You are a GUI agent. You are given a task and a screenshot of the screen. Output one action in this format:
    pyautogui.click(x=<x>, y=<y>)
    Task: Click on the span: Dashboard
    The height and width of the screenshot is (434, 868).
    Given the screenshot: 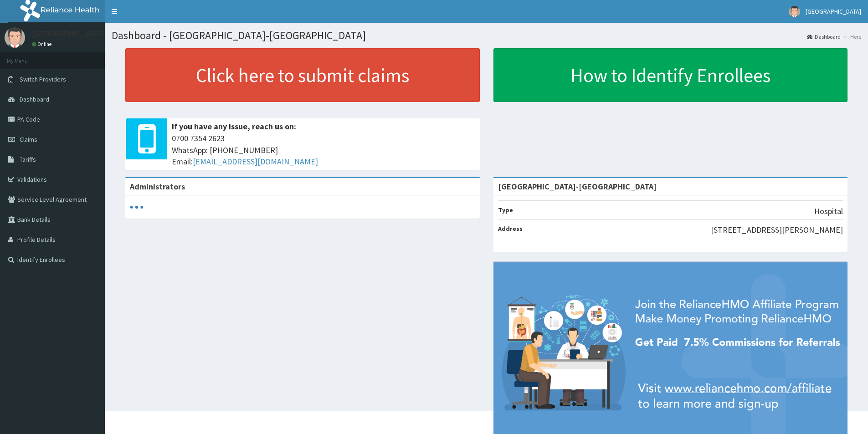 What is the action you would take?
    pyautogui.click(x=34, y=99)
    